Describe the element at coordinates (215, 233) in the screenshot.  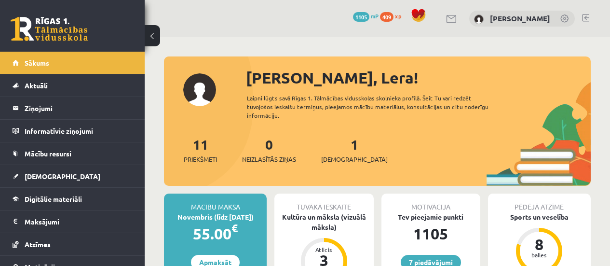
I see `div: 55.00` at that location.